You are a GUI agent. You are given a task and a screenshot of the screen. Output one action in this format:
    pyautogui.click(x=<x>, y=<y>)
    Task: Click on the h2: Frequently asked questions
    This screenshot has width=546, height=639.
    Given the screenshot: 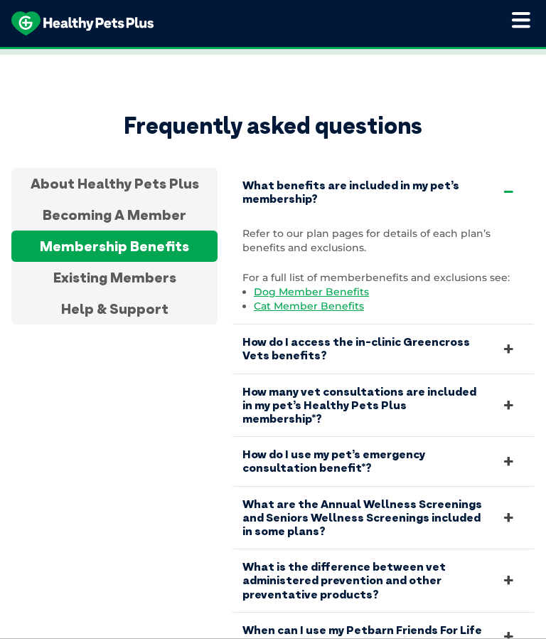 What is the action you would take?
    pyautogui.click(x=273, y=125)
    